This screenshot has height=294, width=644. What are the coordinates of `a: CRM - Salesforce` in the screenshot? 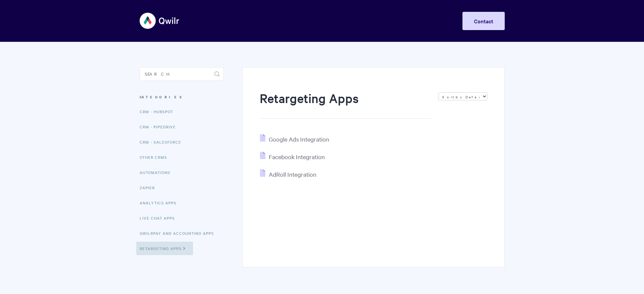 It's located at (163, 142).